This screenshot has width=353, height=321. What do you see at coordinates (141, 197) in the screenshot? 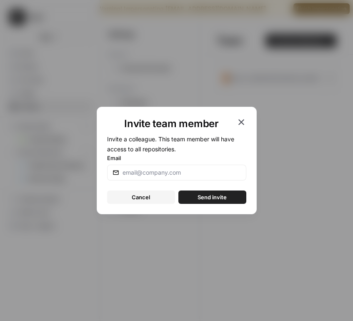
I see `button: Cancel` at bounding box center [141, 197].